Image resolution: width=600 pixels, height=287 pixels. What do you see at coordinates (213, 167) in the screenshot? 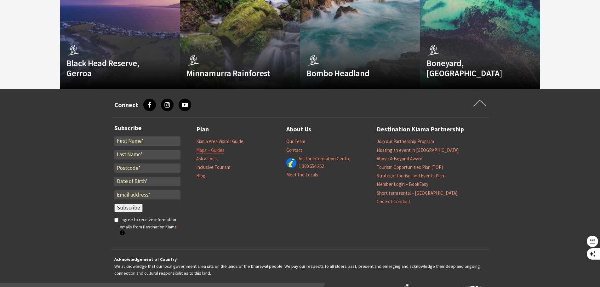
I see `a: Inclusive Tourism` at bounding box center [213, 167].